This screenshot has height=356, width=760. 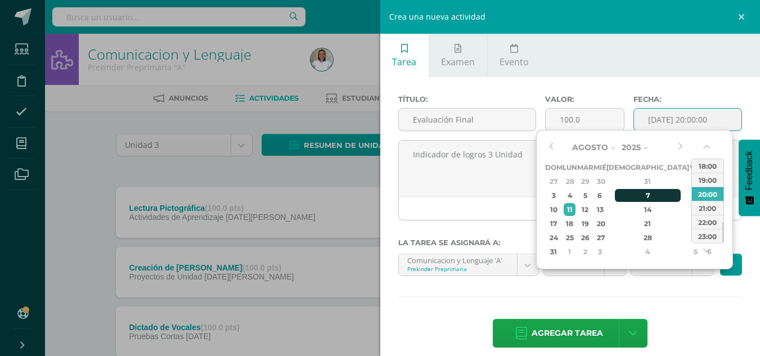 What do you see at coordinates (569, 223) in the screenshot?
I see `div: 18` at bounding box center [569, 223].